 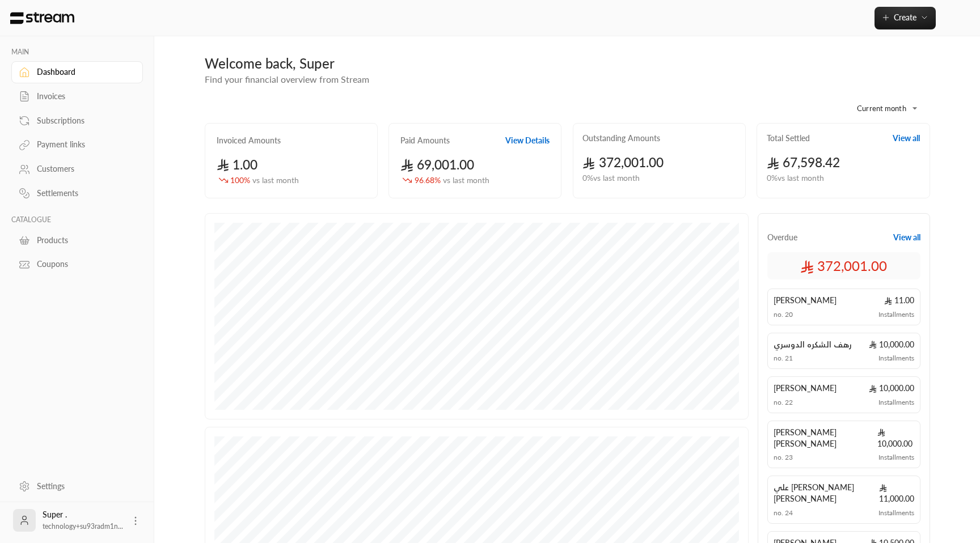 I want to click on span: 1.00, so click(x=237, y=164).